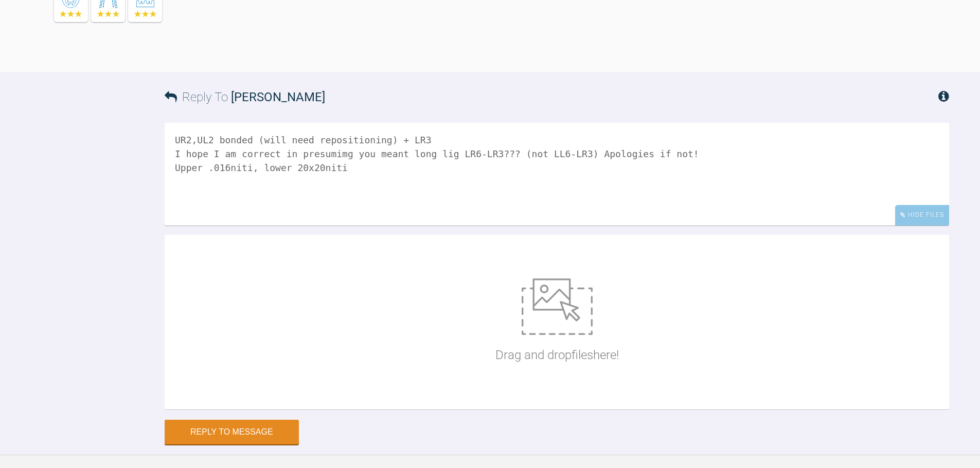  Describe the element at coordinates (557, 355) in the screenshot. I see `p: Drag and drop files here!` at that location.